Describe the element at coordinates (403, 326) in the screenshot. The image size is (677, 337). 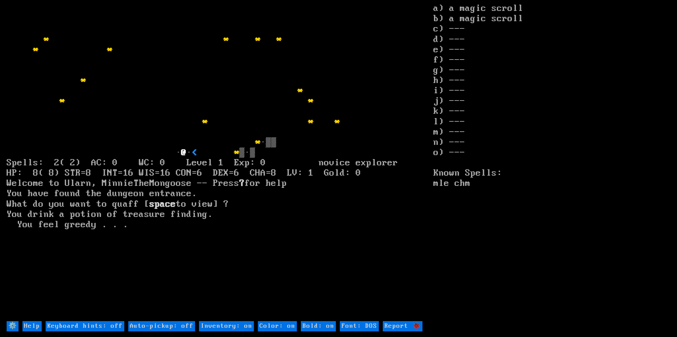
I see `input: Report 🐞` at that location.